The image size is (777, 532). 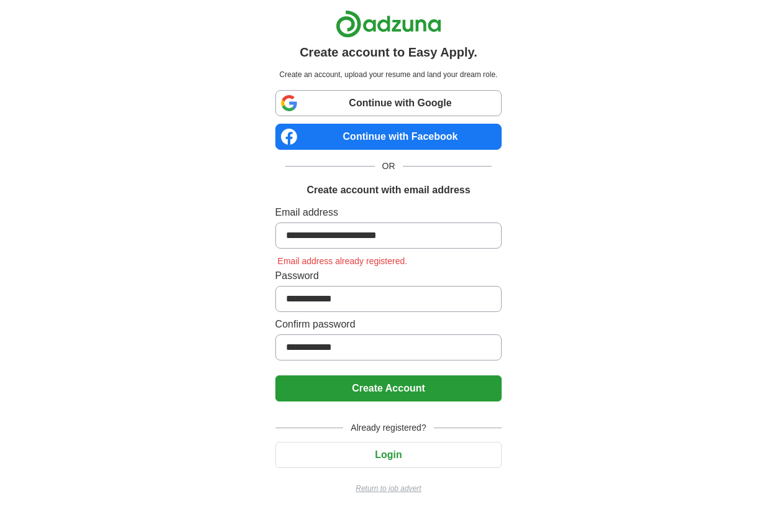 I want to click on span: OR, so click(x=388, y=166).